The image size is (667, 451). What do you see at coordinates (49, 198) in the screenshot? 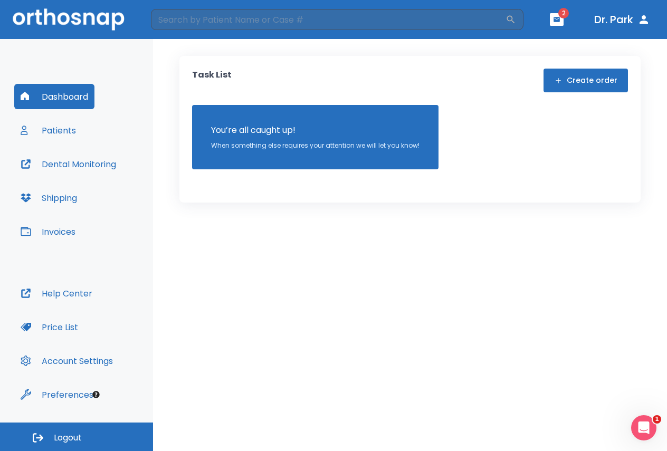
I see `button: Shipping` at bounding box center [49, 198].